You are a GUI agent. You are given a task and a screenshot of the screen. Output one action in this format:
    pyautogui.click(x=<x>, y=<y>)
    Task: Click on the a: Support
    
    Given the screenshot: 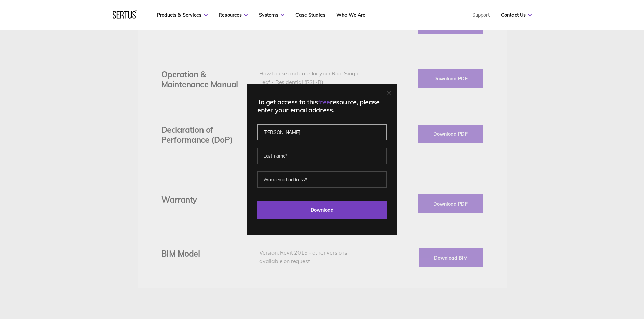 What is the action you would take?
    pyautogui.click(x=481, y=15)
    